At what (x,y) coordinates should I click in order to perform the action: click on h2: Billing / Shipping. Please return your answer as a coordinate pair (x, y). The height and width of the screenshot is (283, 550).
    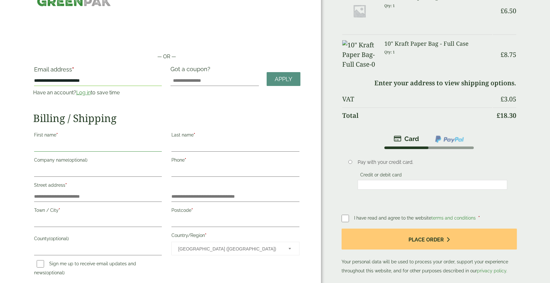
    Looking at the image, I should click on (167, 118).